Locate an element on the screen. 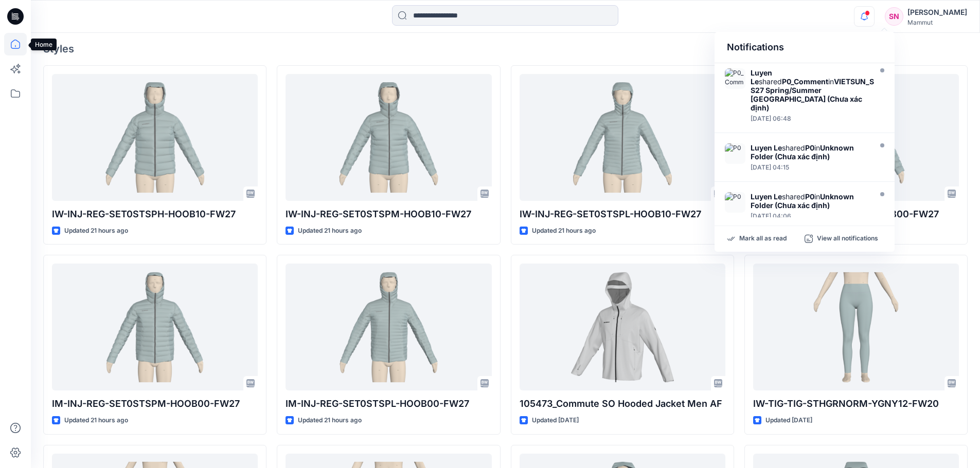  a: 105473_Commute SO Hooded Jacket Men AF is located at coordinates (623, 327).